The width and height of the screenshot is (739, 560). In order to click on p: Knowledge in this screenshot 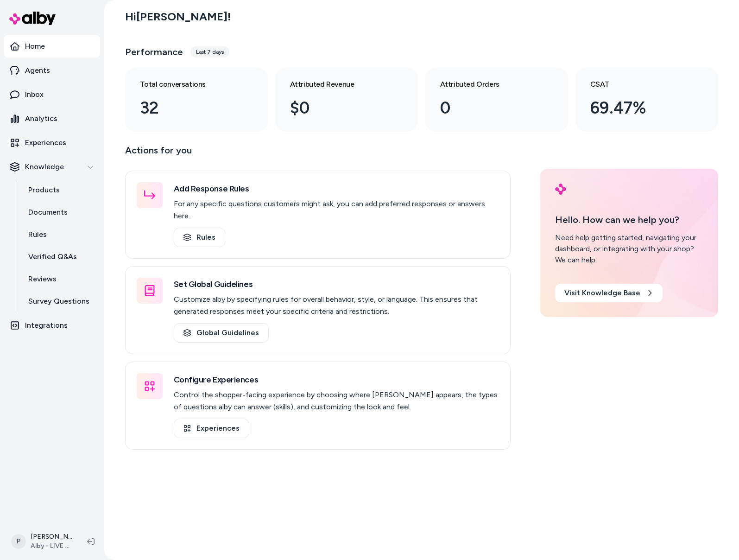, I will do `click(44, 167)`.